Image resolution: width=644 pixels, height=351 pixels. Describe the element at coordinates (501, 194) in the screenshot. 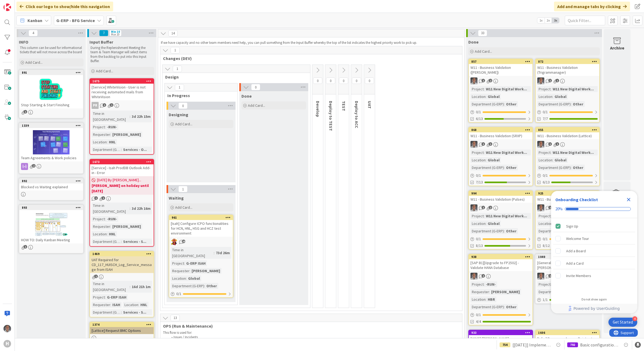

I see `div: 994` at that location.